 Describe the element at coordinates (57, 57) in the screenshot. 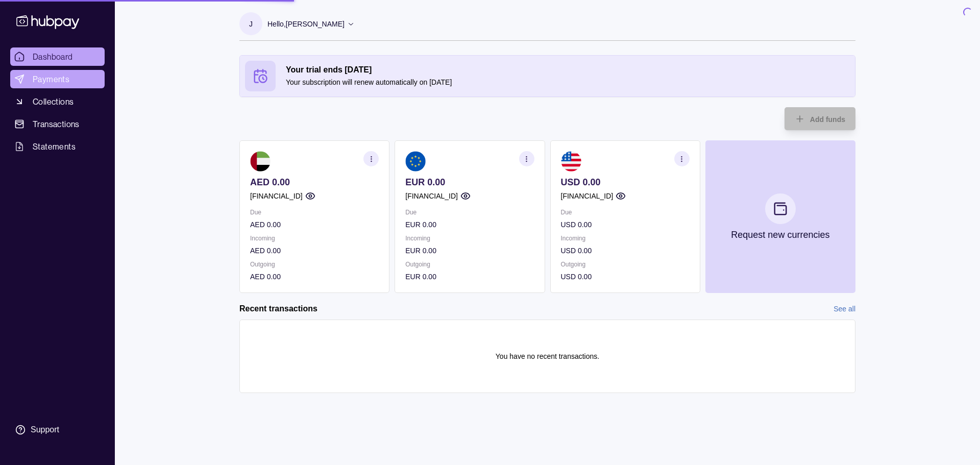

I see `a: Dashboard` at that location.